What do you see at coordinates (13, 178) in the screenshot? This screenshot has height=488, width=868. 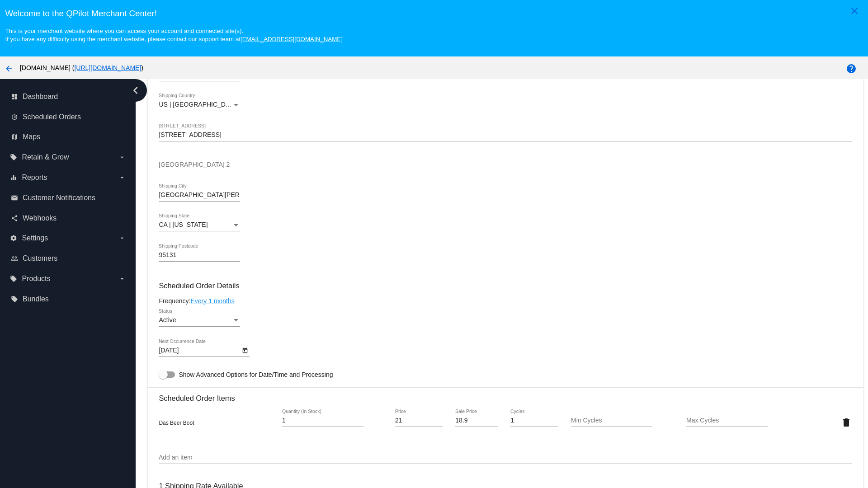 I see `i: equalizer` at bounding box center [13, 178].